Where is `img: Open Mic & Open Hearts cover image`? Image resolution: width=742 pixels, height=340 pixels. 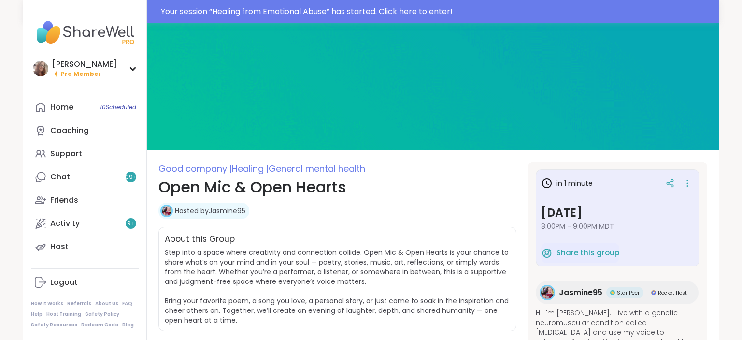
img: Open Mic & Open Hearts cover image is located at coordinates (433, 87).